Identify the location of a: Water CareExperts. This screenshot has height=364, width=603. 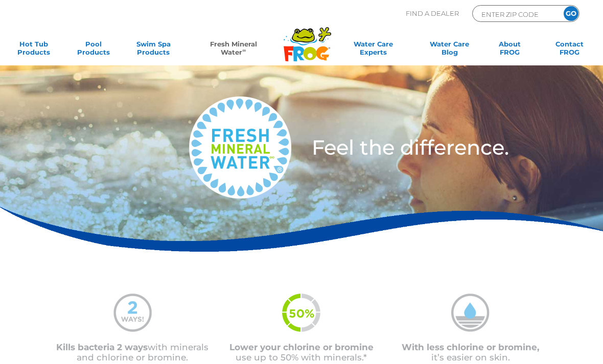
(373, 50).